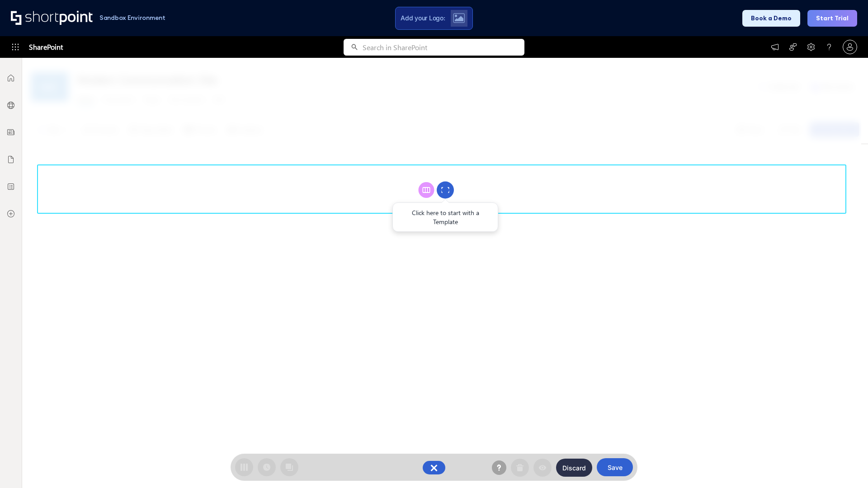 This screenshot has width=868, height=488. I want to click on button: Save, so click(615, 467).